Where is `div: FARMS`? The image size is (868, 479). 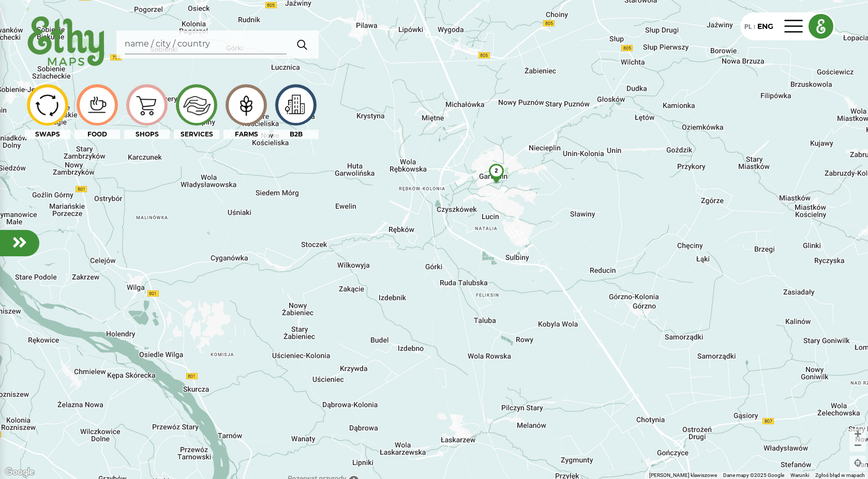
div: FARMS is located at coordinates (246, 134).